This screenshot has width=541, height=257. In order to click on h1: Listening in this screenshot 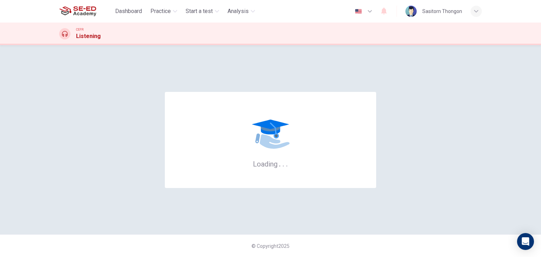, I will do `click(88, 36)`.